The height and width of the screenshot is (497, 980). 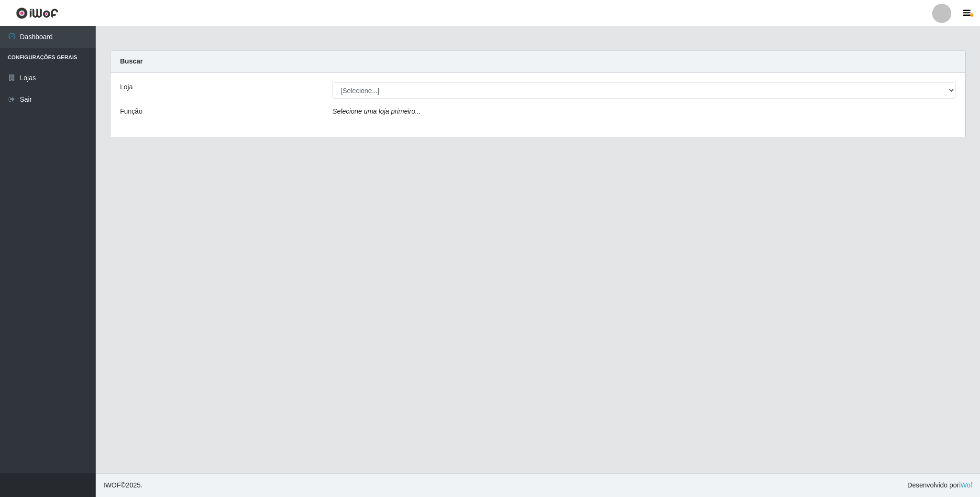 I want to click on label: Loja, so click(x=126, y=87).